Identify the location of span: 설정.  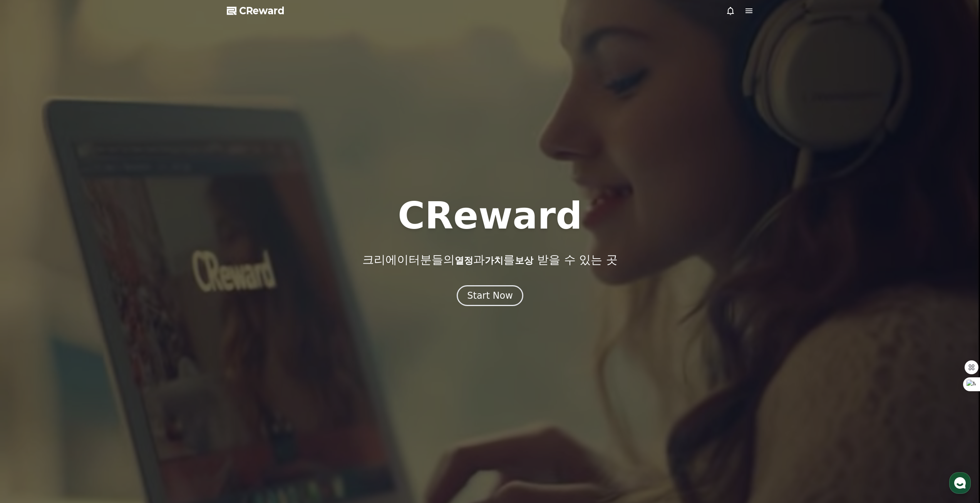
(123, 259).